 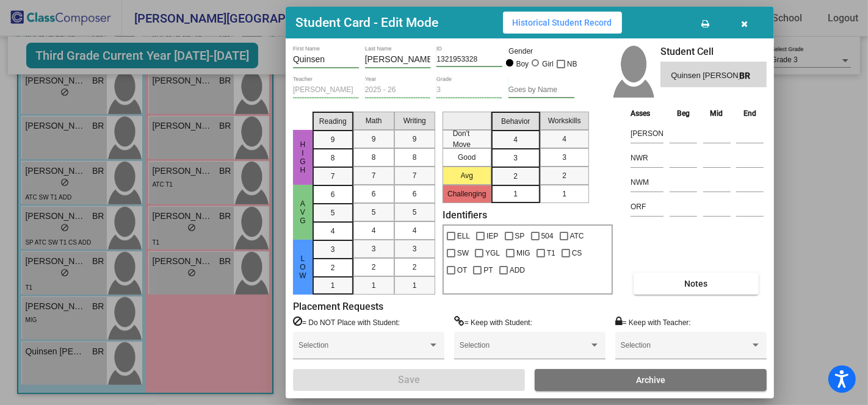 I want to click on mat-label: Gender, so click(x=542, y=51).